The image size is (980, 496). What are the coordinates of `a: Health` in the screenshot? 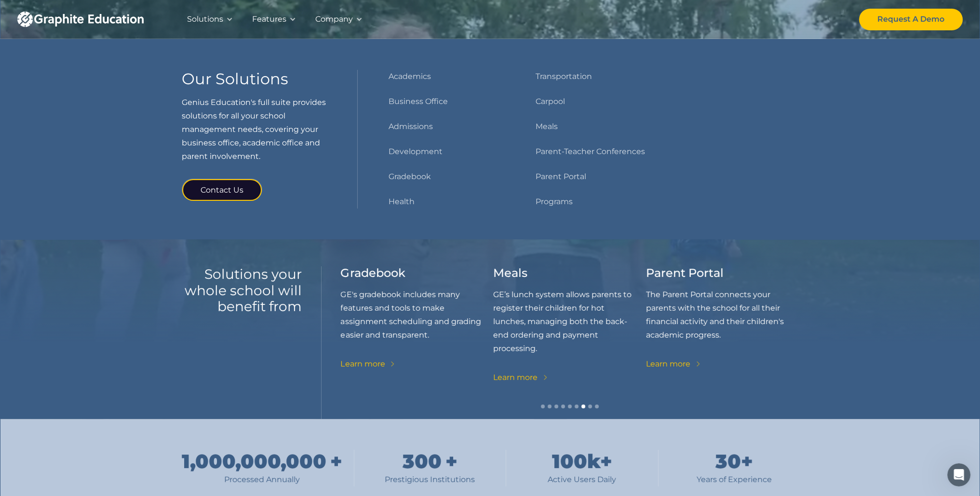 It's located at (401, 202).